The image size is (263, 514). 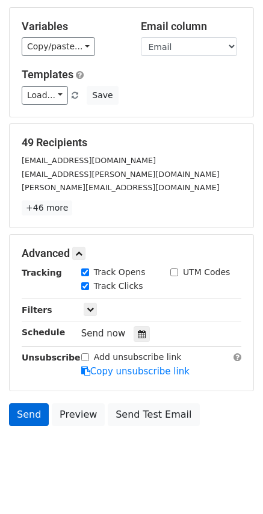 I want to click on strong: Unsubscribe, so click(x=51, y=358).